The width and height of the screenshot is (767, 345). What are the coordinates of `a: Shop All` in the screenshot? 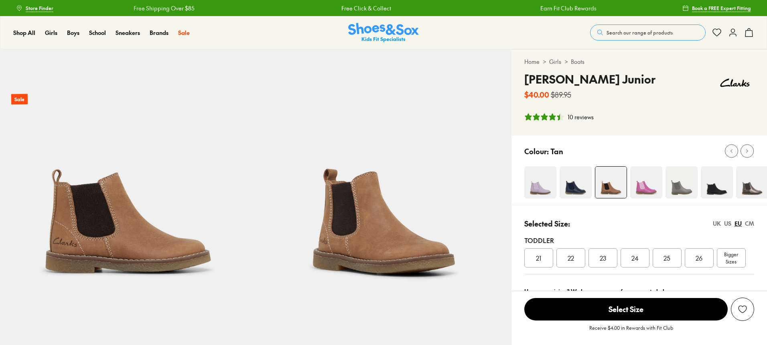 It's located at (24, 33).